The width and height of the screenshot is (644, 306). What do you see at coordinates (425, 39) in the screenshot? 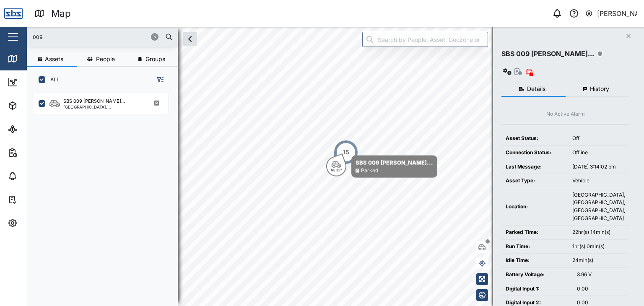
I see `input: Search by People, Asset, Geozone or Place` at bounding box center [425, 39].